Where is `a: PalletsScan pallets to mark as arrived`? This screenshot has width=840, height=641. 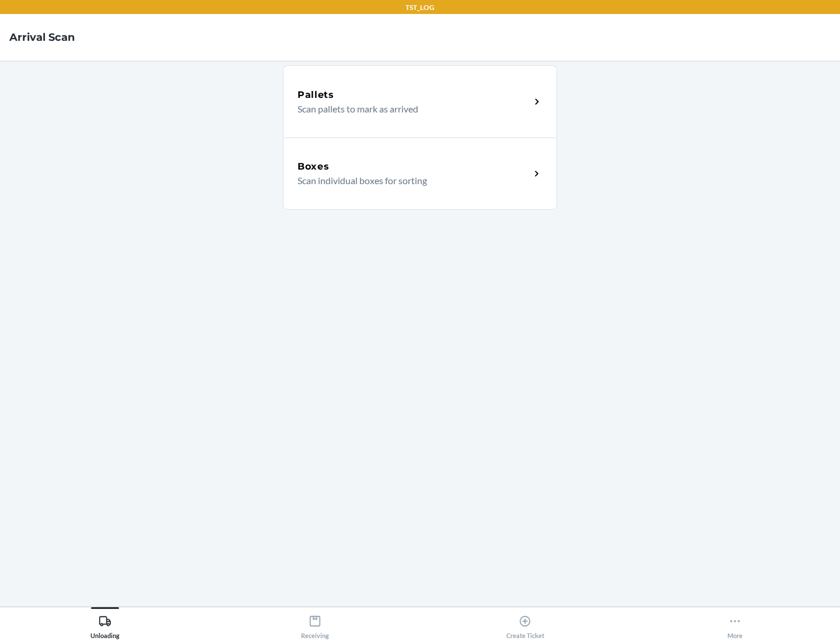
a: PalletsScan pallets to mark as arrived is located at coordinates (420, 101).